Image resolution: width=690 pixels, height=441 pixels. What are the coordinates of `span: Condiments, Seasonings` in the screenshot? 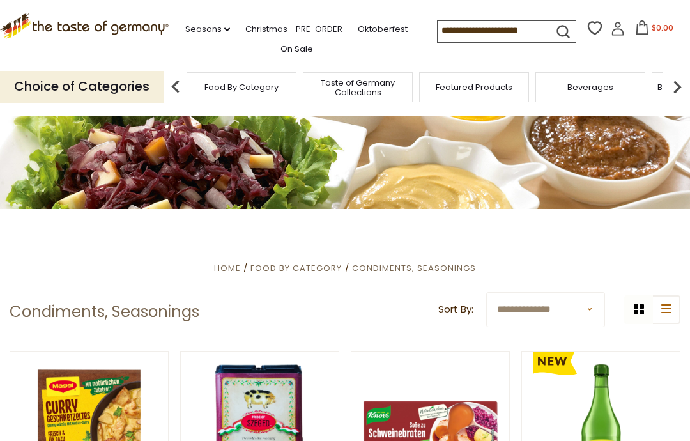 It's located at (414, 268).